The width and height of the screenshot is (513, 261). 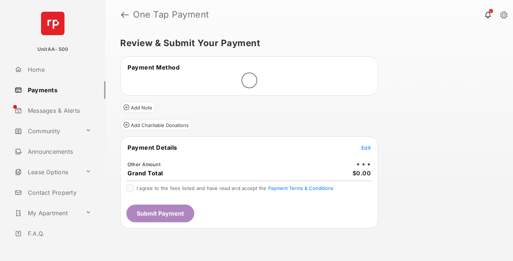 What do you see at coordinates (59, 193) in the screenshot?
I see `a: Contact Property` at bounding box center [59, 193].